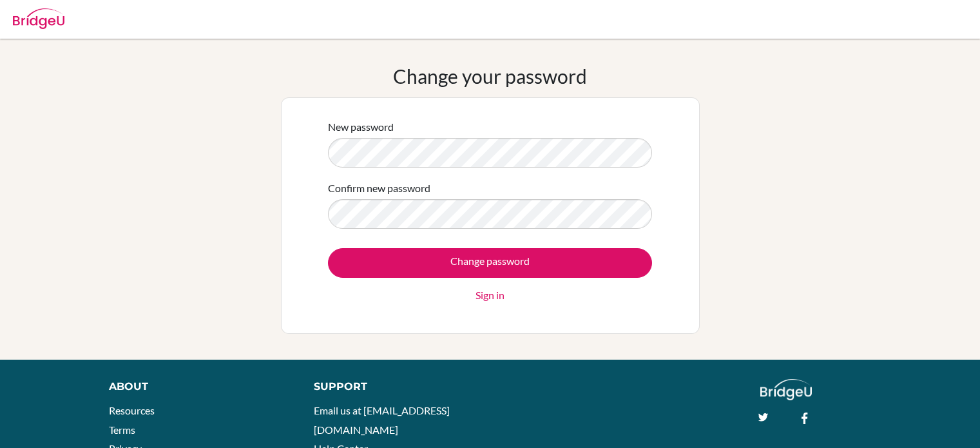 The image size is (980, 448). Describe the element at coordinates (121, 429) in the screenshot. I see `a: Terms` at that location.